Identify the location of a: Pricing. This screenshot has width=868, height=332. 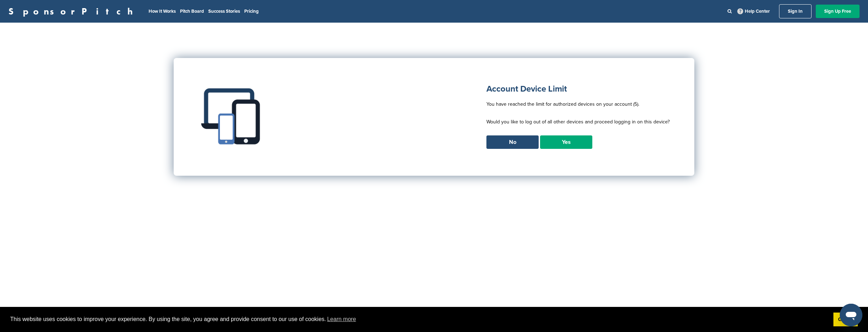
(252, 11).